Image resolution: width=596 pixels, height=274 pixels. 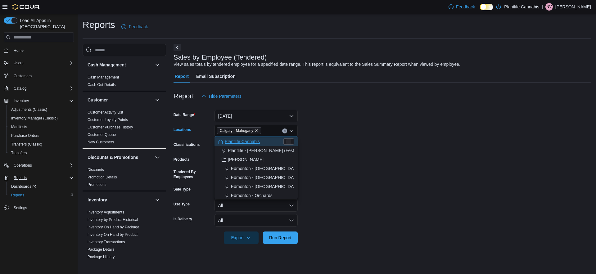 What do you see at coordinates (96, 170) in the screenshot?
I see `a: Discounts` at bounding box center [96, 170].